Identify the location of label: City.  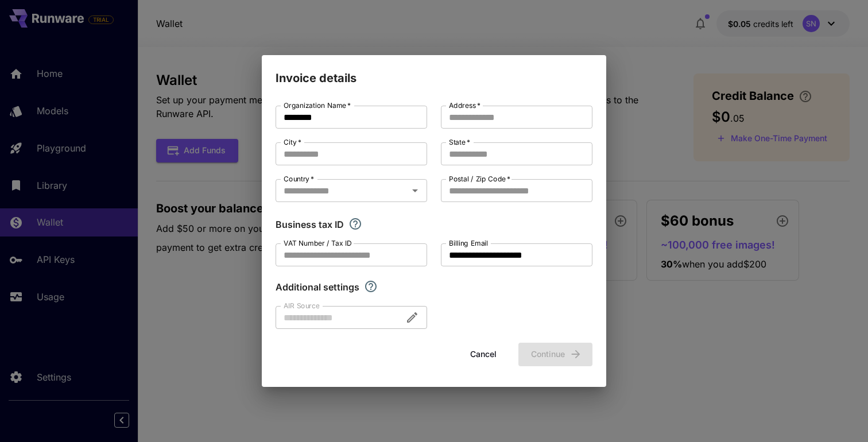
(292, 142).